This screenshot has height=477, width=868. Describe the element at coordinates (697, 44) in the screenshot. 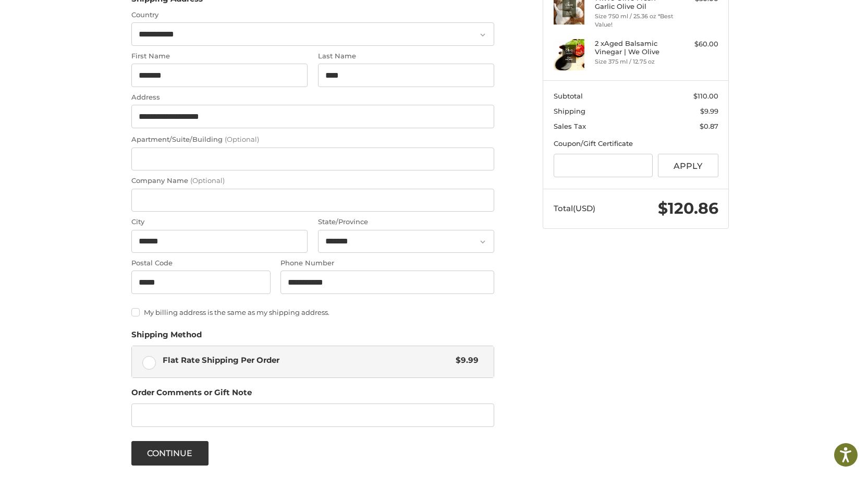

I see `div: $60.00` at that location.